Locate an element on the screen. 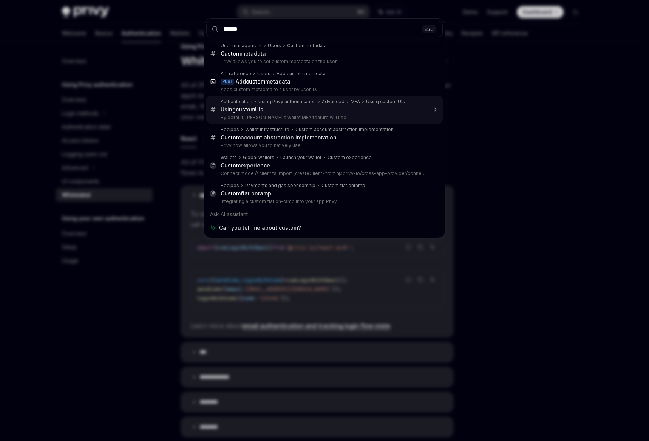 The width and height of the screenshot is (649, 441). div: Advanced is located at coordinates (333, 102).